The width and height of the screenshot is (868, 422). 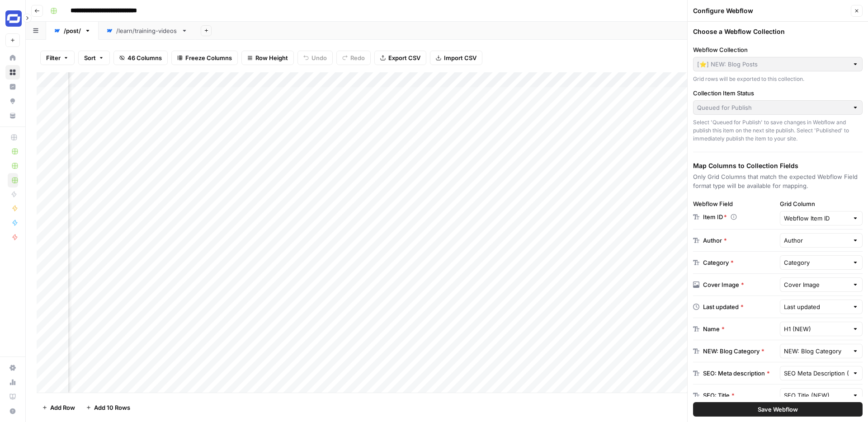 What do you see at coordinates (778, 181) in the screenshot?
I see `p: Only Grid Columns that match the expected Webflow Field format type will be available for mapping.` at bounding box center [778, 181].